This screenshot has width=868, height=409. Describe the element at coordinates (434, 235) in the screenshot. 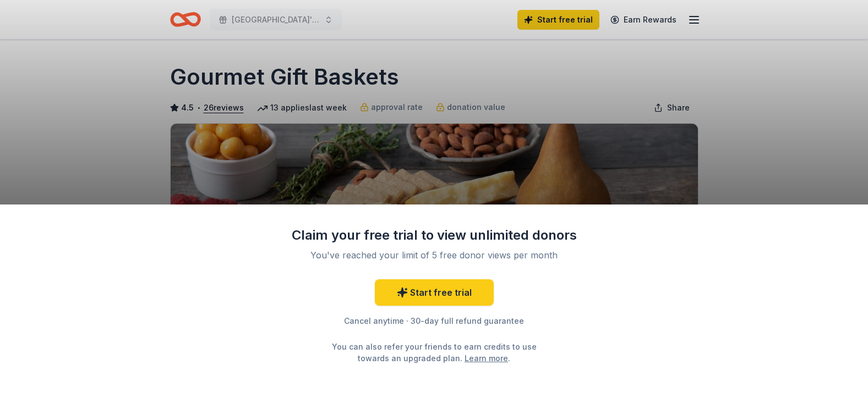

I see `div: Claim your free trial to view unlimited donors` at that location.